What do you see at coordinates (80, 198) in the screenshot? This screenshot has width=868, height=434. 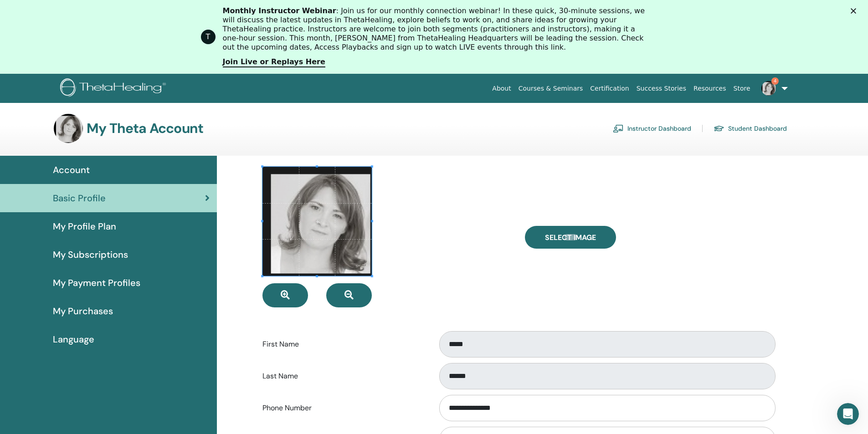 I see `span: Basic Profile` at bounding box center [80, 198].